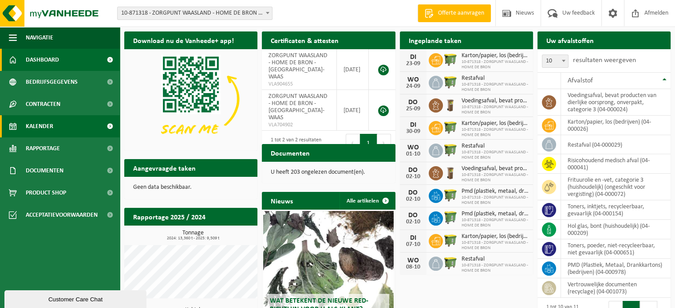 This screenshot has height=308, width=675. What do you see at coordinates (384, 143) in the screenshot?
I see `button: Next` at bounding box center [384, 143].